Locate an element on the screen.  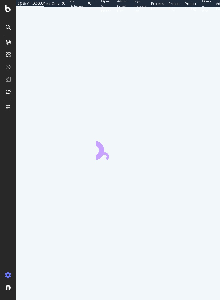
span: Project Settings is located at coordinates (191, 6).